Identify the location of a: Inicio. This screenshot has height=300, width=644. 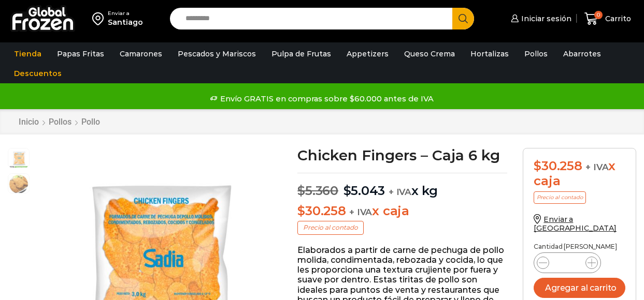
(29, 122).